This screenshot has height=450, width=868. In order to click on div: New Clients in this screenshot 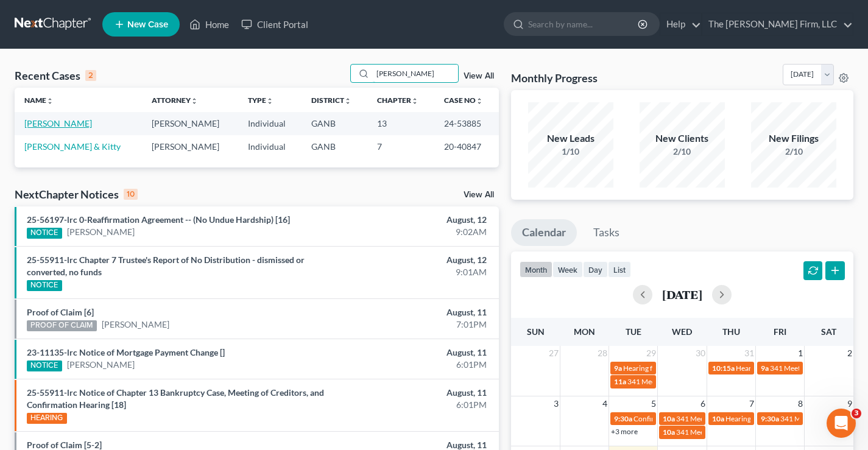, I will do `click(682, 139)`.